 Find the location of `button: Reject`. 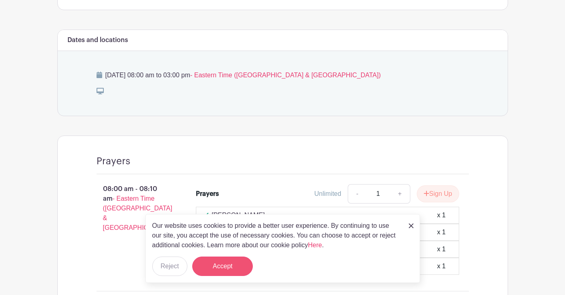

button: Reject is located at coordinates (170, 266).